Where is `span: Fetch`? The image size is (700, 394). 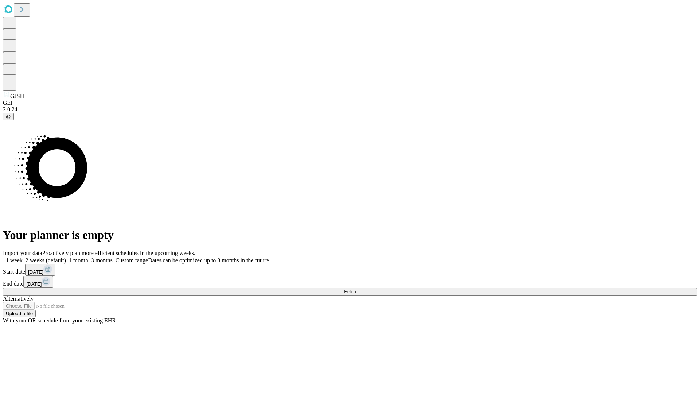
span: Fetch is located at coordinates (350, 291).